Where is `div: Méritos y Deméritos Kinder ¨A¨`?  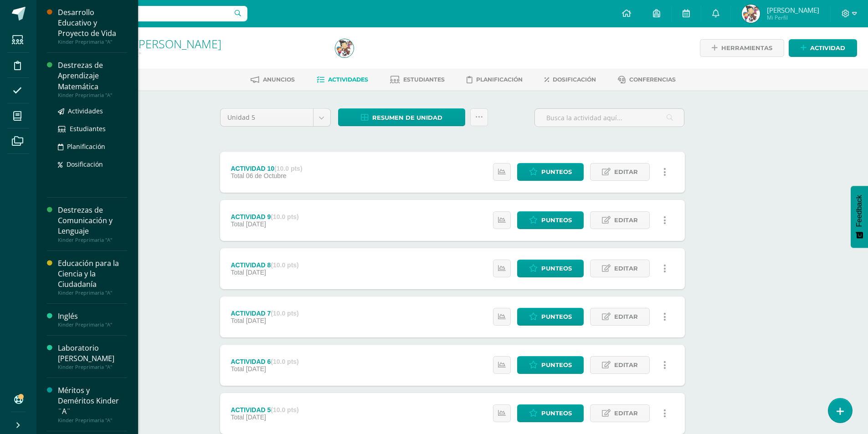
div: Méritos y Deméritos Kinder ¨A¨ is located at coordinates (92, 401).